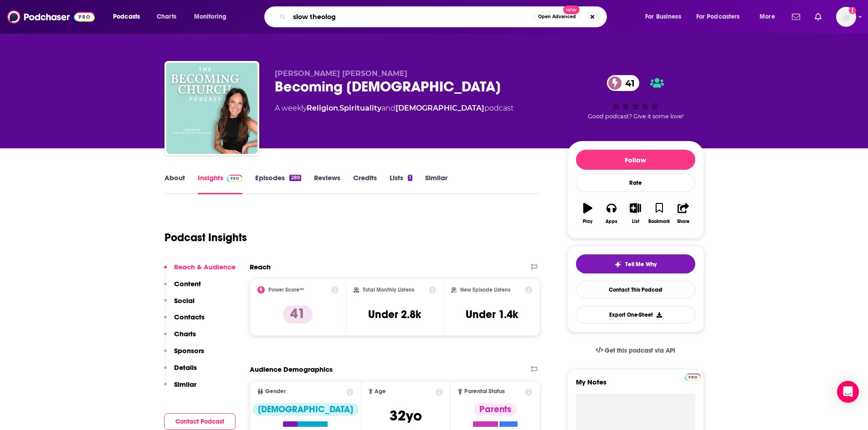 The height and width of the screenshot is (430, 868). I want to click on span: For Business, so click(662, 17).